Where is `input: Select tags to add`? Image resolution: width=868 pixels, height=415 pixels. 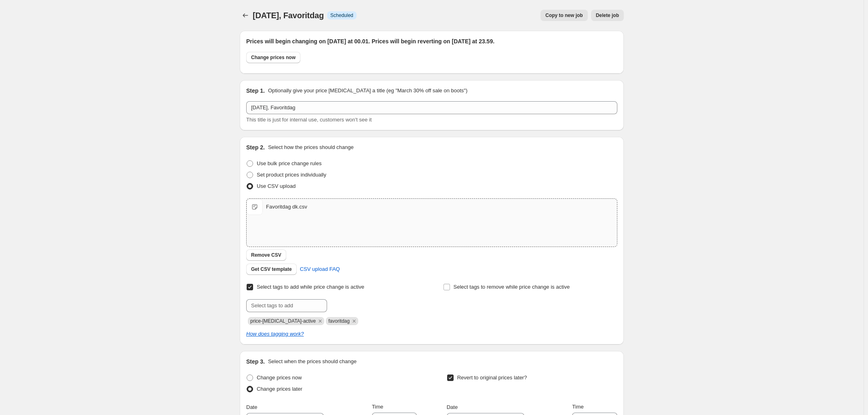
input: Select tags to add is located at coordinates (287, 305).